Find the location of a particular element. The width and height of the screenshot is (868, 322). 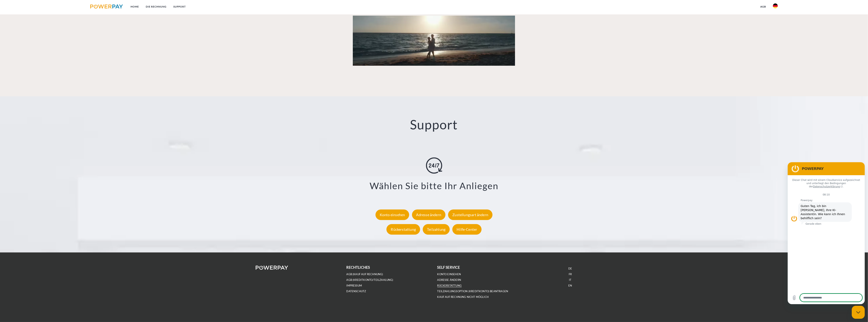

p: Gerade eben is located at coordinates (26, 62).